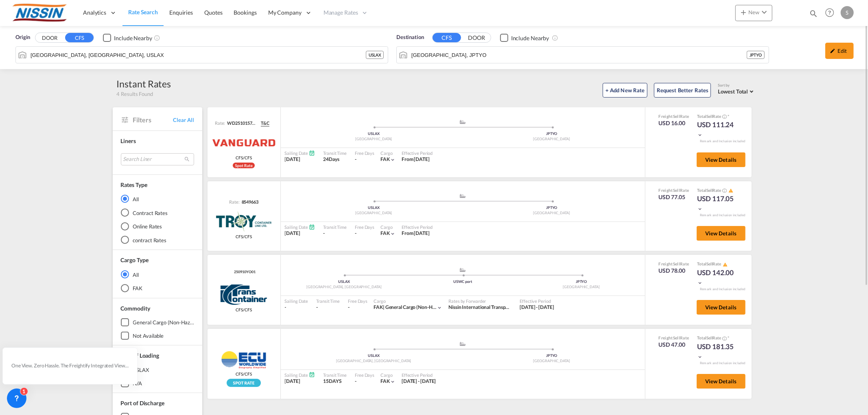 Image resolution: width=868 pixels, height=415 pixels. What do you see at coordinates (202, 55) in the screenshot?
I see `md-input-container: Los Angeles, CA, USLAX` at bounding box center [202, 55].